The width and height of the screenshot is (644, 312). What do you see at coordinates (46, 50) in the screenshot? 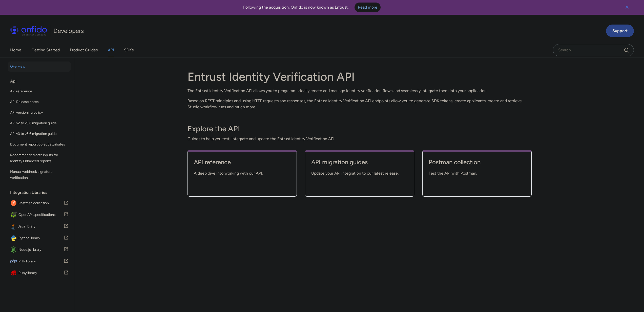
I see `a: Getting Started` at bounding box center [46, 50].